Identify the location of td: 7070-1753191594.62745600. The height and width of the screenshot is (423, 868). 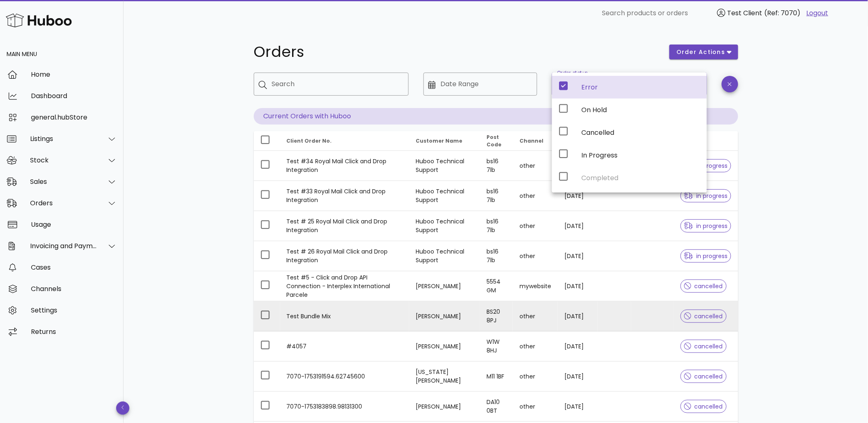
(345, 376).